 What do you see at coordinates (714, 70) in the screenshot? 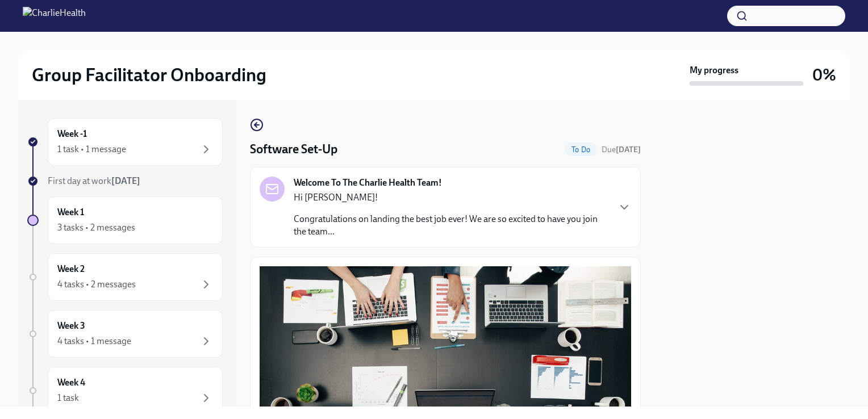
I see `strong: My progress` at bounding box center [714, 70].